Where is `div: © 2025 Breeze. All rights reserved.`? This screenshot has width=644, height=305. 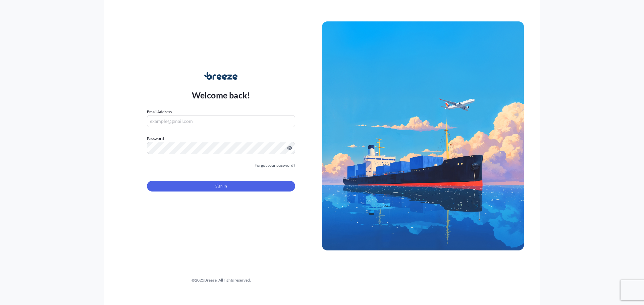
div: © 2025 Breeze. All rights reserved. is located at coordinates (221, 280).